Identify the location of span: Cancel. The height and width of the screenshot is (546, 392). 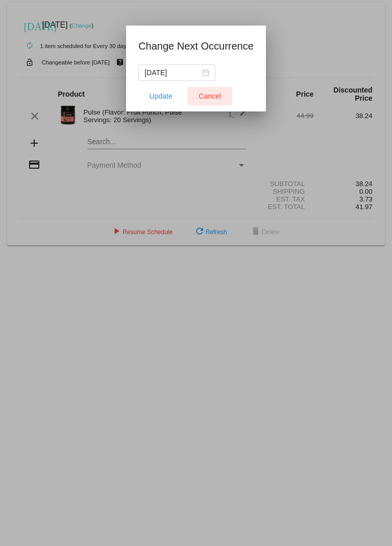
(210, 96).